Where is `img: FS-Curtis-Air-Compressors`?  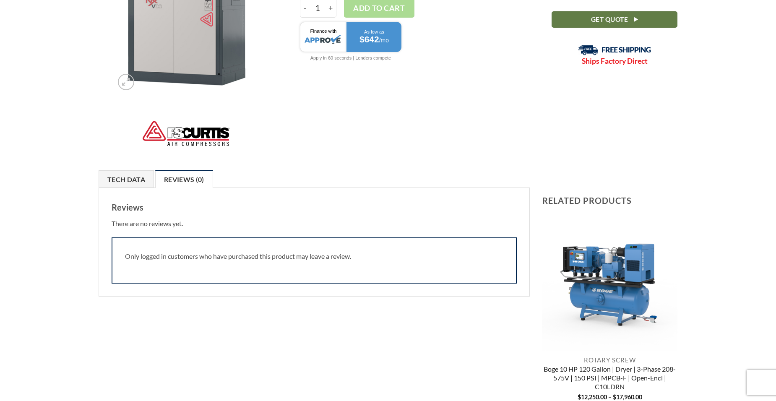 img: FS-Curtis-Air-Compressors is located at coordinates (187, 135).